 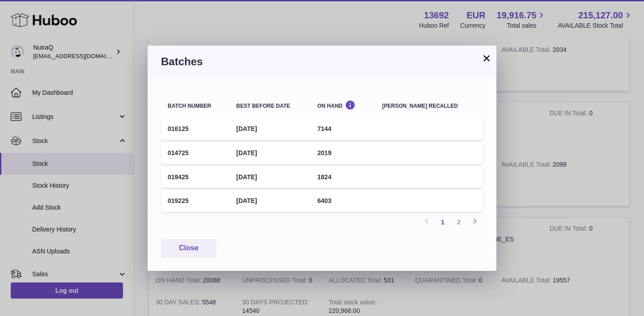 What do you see at coordinates (343, 177) in the screenshot?
I see `td: 1824` at bounding box center [343, 177].